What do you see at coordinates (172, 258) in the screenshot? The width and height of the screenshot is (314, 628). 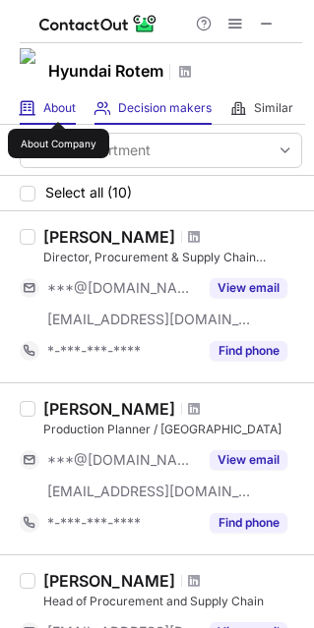 I see `div: Director, Procurement & Supply Chain Management` at bounding box center [172, 258].